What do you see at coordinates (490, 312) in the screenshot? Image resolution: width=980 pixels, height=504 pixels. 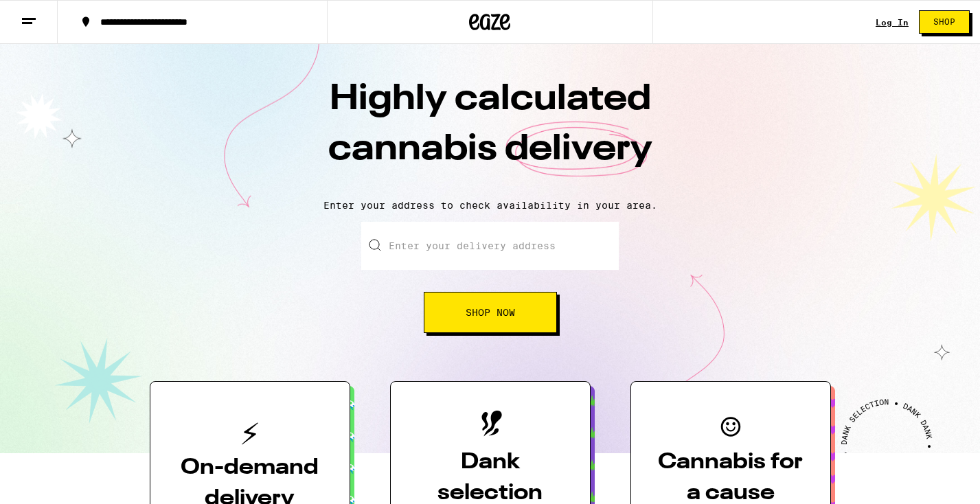 I see `span: Shop Now` at bounding box center [490, 312].